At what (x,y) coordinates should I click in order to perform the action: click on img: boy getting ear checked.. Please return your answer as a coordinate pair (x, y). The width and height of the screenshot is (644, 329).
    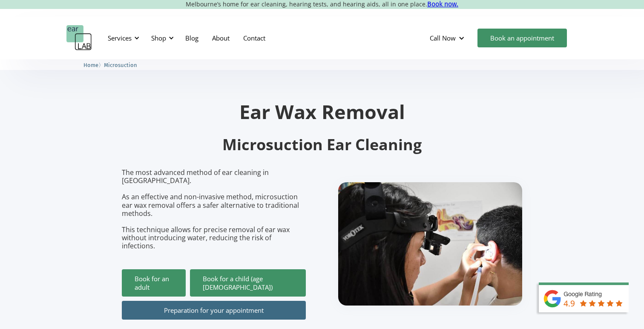
    Looking at the image, I should click on (430, 244).